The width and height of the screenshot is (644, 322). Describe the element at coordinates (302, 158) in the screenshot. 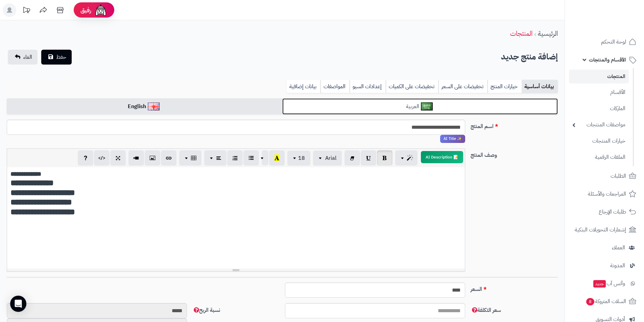

I see `span: 18` at that location.